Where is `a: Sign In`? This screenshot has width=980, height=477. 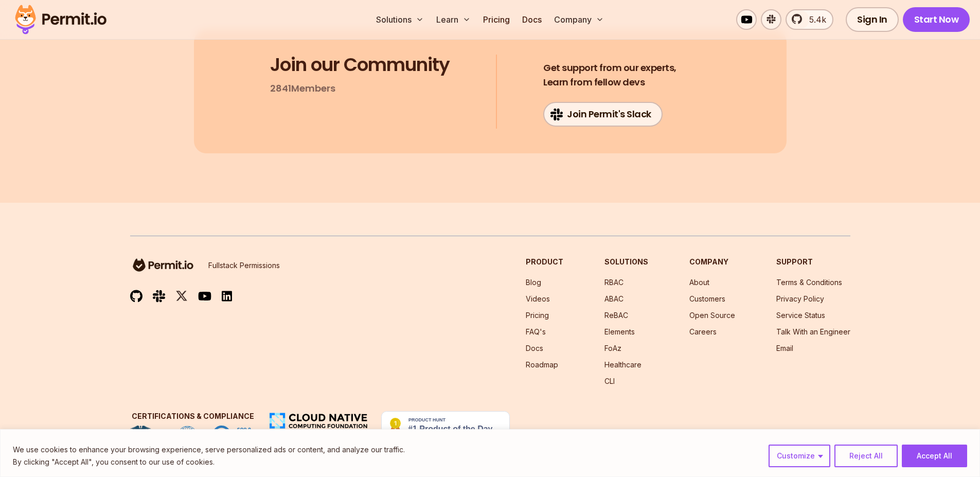
a: Sign In is located at coordinates (872, 20).